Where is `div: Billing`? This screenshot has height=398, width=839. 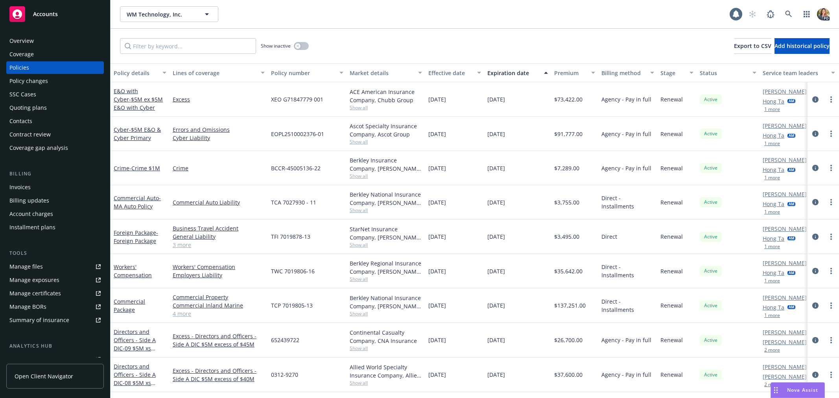 div: Billing is located at coordinates (55, 174).